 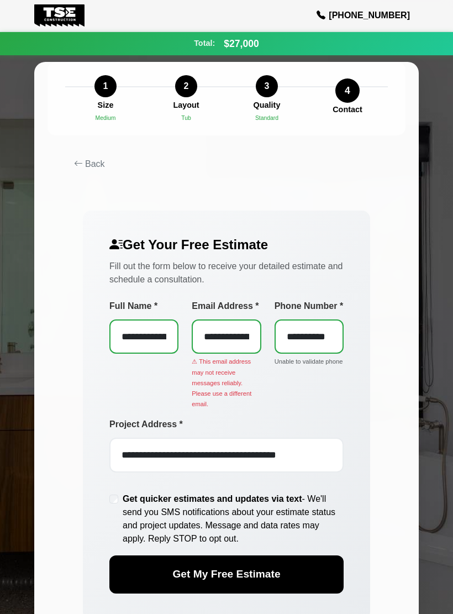 I want to click on div: 3, so click(x=267, y=86).